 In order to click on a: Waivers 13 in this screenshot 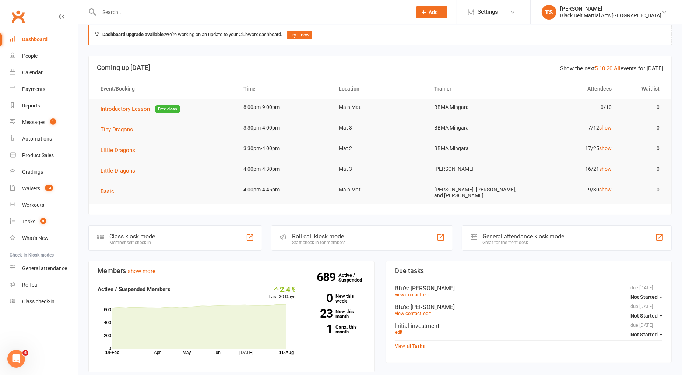, I will do `click(43, 188)`.